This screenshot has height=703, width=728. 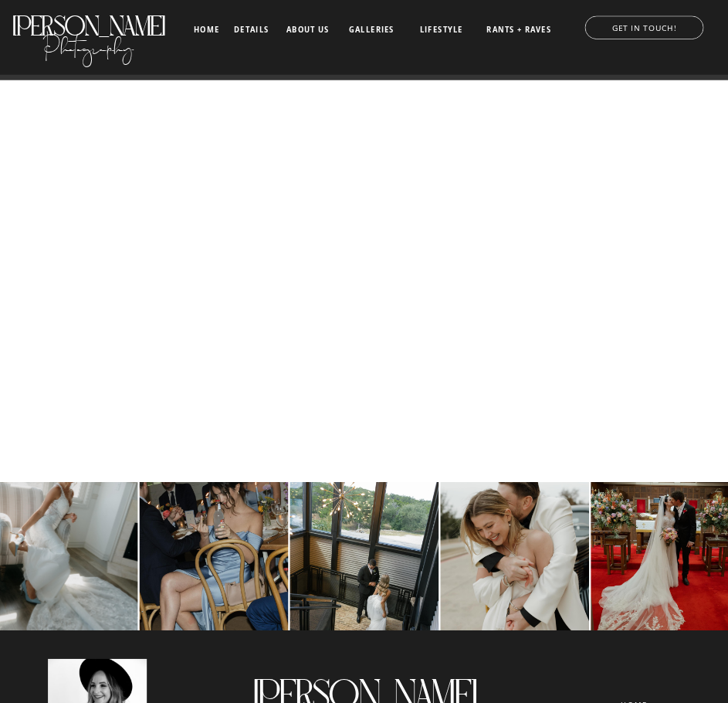 What do you see at coordinates (519, 30) in the screenshot?
I see `a: RANTS + RAVES` at bounding box center [519, 30].